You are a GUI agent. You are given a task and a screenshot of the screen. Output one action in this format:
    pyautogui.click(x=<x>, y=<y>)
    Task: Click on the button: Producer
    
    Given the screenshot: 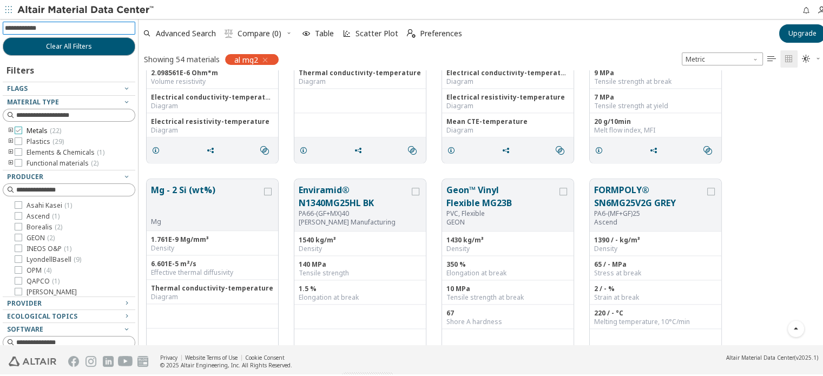 What is the action you would take?
    pyautogui.click(x=69, y=175)
    